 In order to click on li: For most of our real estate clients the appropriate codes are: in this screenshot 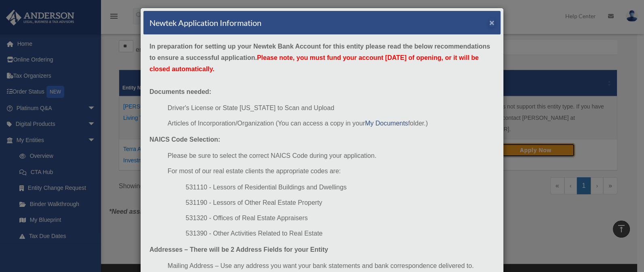, I will do `click(331, 171)`.